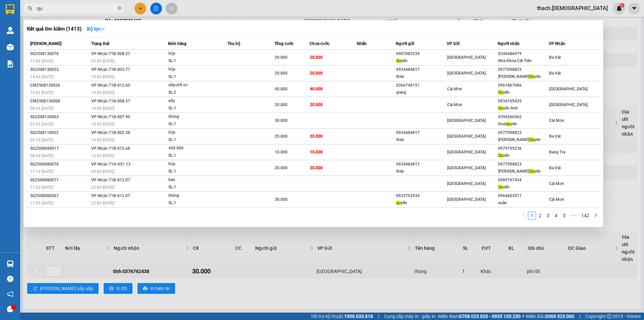  Describe the element at coordinates (523, 108) in the screenshot. I see `div: yên Anh` at that location.